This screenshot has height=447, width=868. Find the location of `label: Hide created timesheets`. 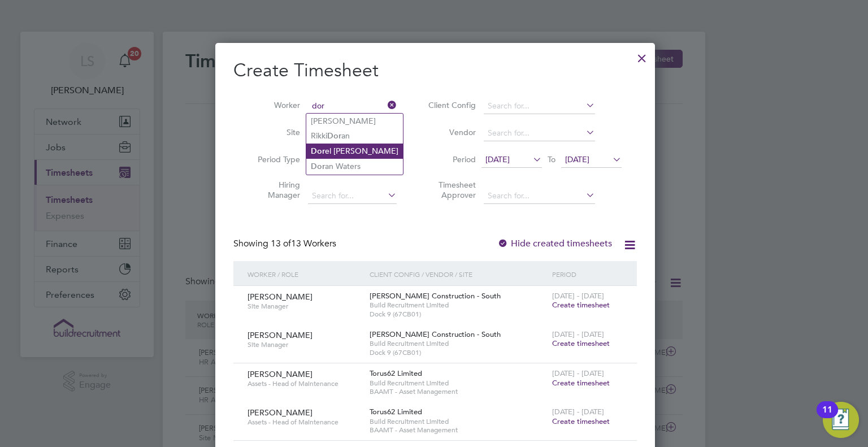

label: Hide created timesheets is located at coordinates (555, 243).